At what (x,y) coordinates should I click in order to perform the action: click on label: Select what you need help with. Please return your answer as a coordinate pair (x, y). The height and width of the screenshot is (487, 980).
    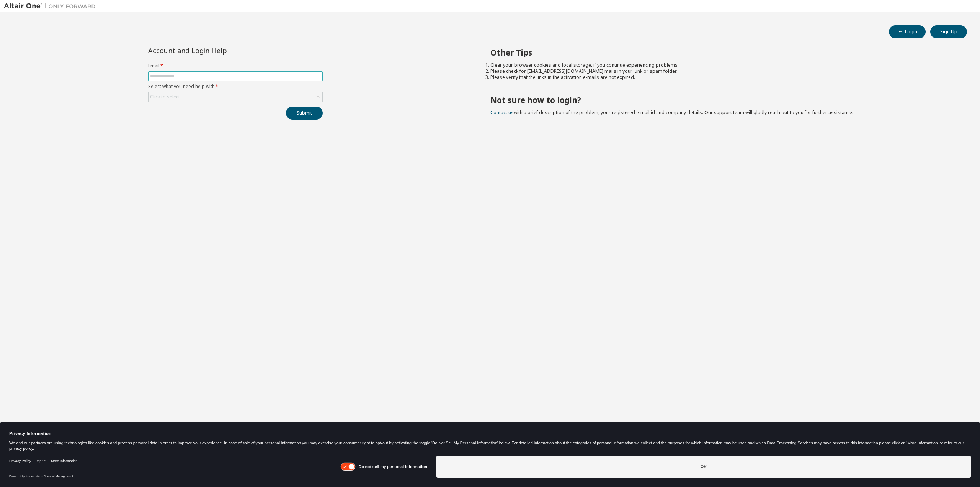
    Looking at the image, I should click on (235, 86).